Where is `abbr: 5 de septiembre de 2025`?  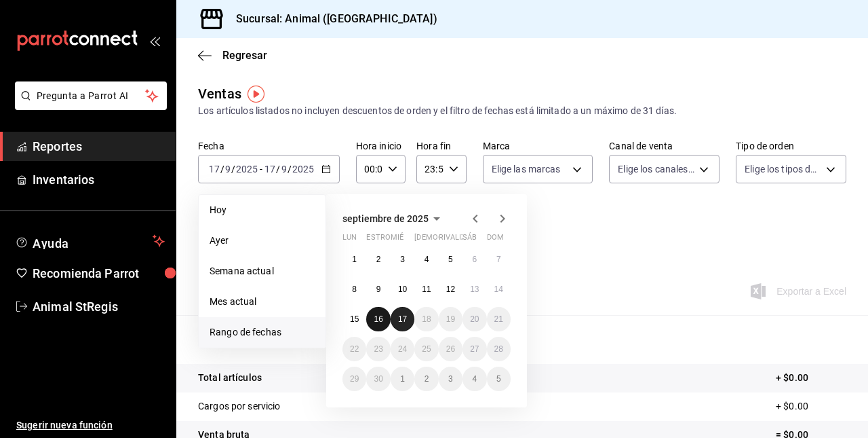
abbr: 5 de septiembre de 2025 is located at coordinates (450, 259).